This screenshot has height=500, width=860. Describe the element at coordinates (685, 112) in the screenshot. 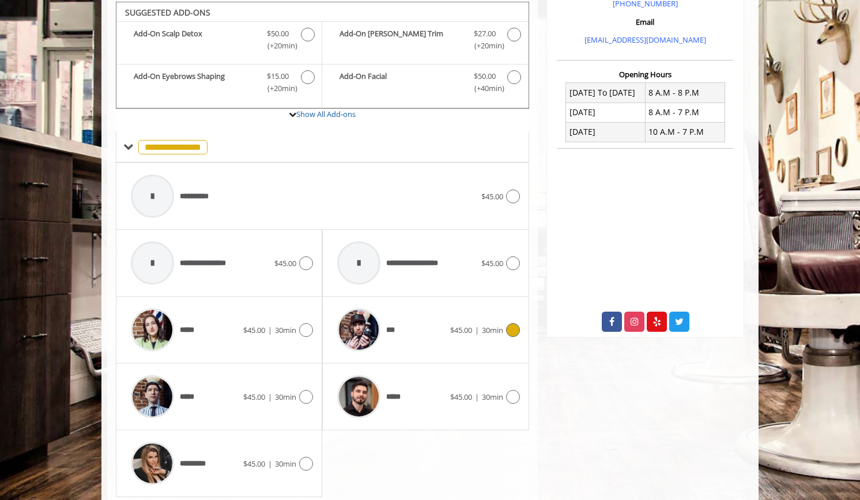

I see `td: 8 A.M - 7 P.M` at that location.